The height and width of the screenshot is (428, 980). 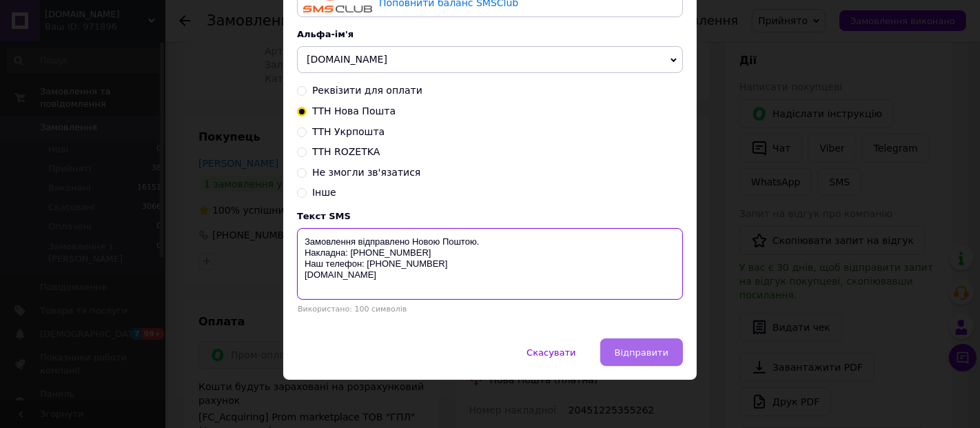 I want to click on span: Альфа-ім'я, so click(x=326, y=34).